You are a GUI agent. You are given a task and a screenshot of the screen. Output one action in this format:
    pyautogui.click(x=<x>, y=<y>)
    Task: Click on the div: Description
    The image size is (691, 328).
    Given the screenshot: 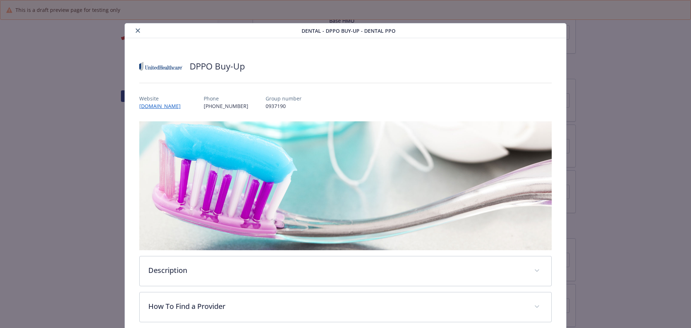 What is the action you would take?
    pyautogui.click(x=346, y=271)
    